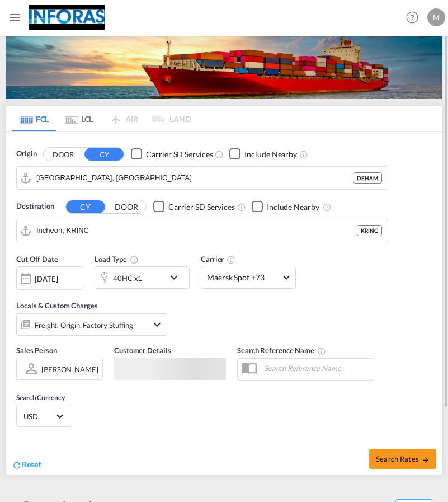 Image resolution: width=448 pixels, height=502 pixels. What do you see at coordinates (202, 230) in the screenshot?
I see `md-input-container: Incheon, KRINC` at bounding box center [202, 230].